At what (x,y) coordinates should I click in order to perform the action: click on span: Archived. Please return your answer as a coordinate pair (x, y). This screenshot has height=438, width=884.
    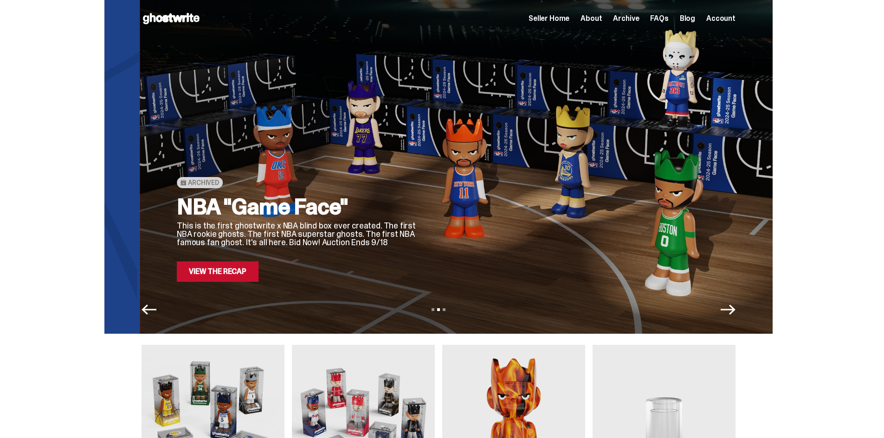
    Looking at the image, I should click on (203, 183).